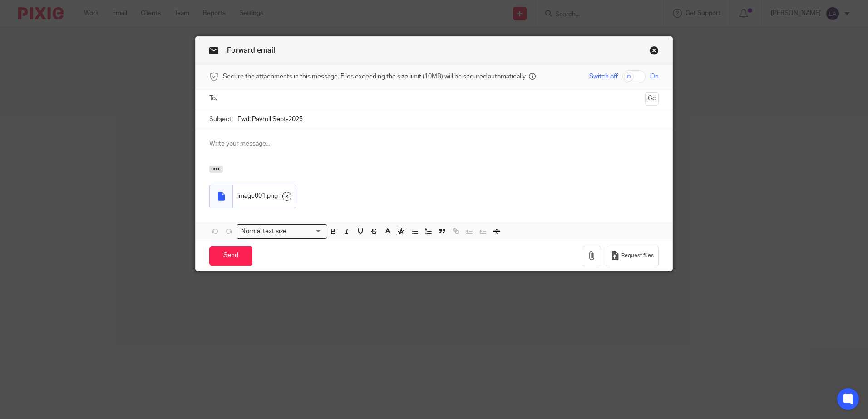 The height and width of the screenshot is (419, 868). What do you see at coordinates (654, 52) in the screenshot?
I see `a: Close this dialog window` at bounding box center [654, 52].